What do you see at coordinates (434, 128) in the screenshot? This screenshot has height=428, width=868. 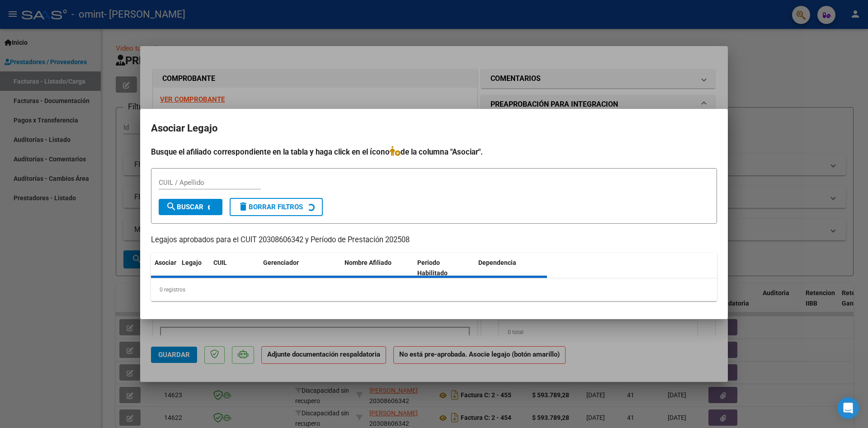 I see `h2: Asociar Legajo` at bounding box center [434, 128].